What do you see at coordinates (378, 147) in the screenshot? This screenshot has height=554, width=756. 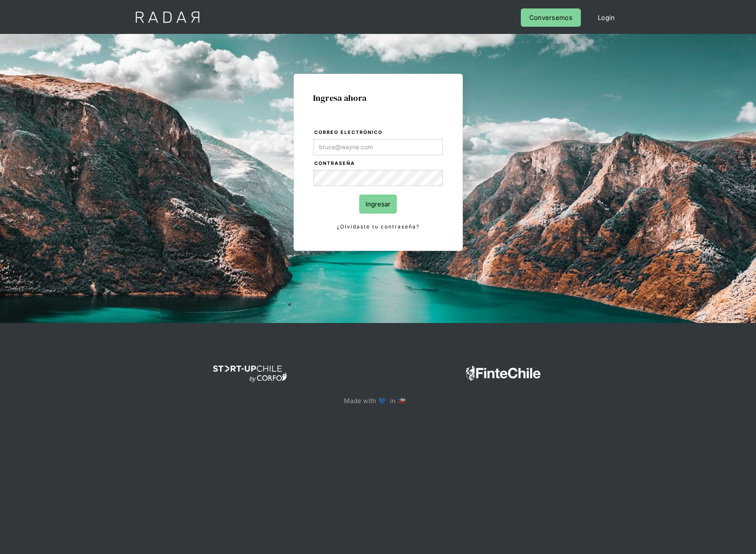 I see `input: bruce@wayne.com` at bounding box center [378, 147].